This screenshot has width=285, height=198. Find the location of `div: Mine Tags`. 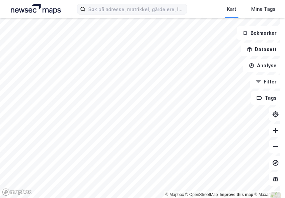

div: Mine Tags is located at coordinates (263, 9).